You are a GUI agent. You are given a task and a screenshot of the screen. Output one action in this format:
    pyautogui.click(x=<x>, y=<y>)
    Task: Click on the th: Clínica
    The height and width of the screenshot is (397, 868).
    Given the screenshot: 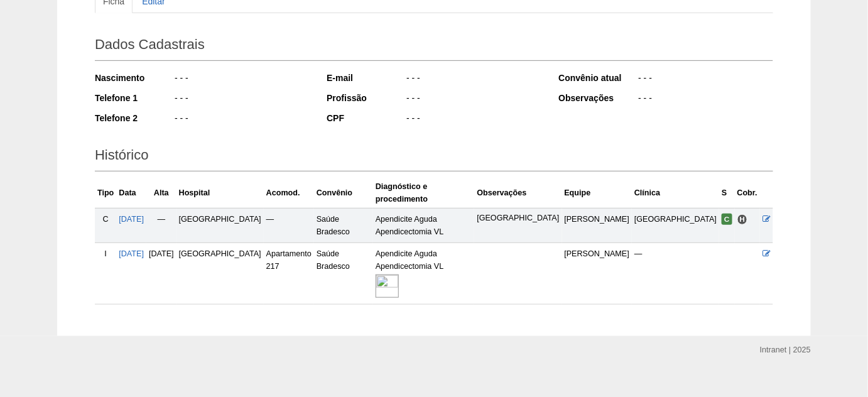 What is the action you would take?
    pyautogui.click(x=675, y=193)
    